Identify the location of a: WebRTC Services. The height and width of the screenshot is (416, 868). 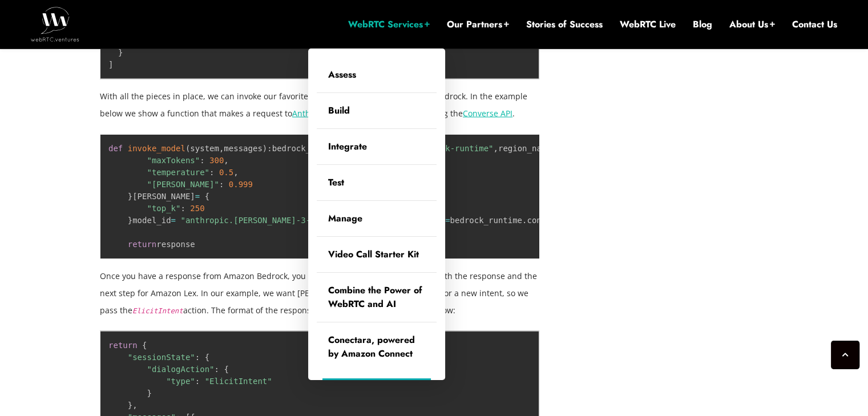
(389, 24).